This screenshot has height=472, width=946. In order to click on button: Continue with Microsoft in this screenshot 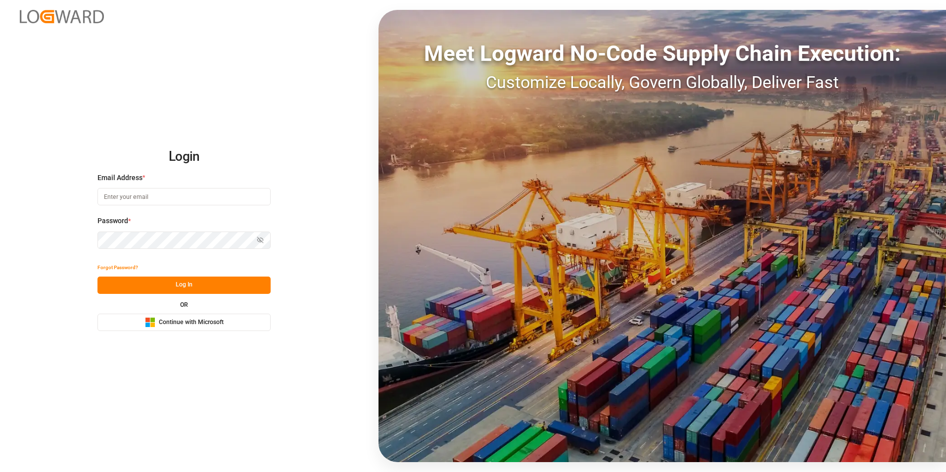, I will do `click(184, 322)`.